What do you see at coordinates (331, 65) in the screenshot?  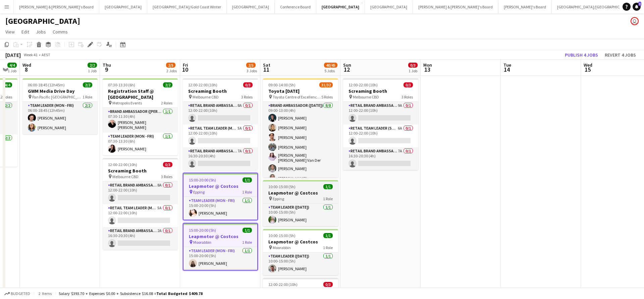 I see `span: 40/45` at bounding box center [331, 65].